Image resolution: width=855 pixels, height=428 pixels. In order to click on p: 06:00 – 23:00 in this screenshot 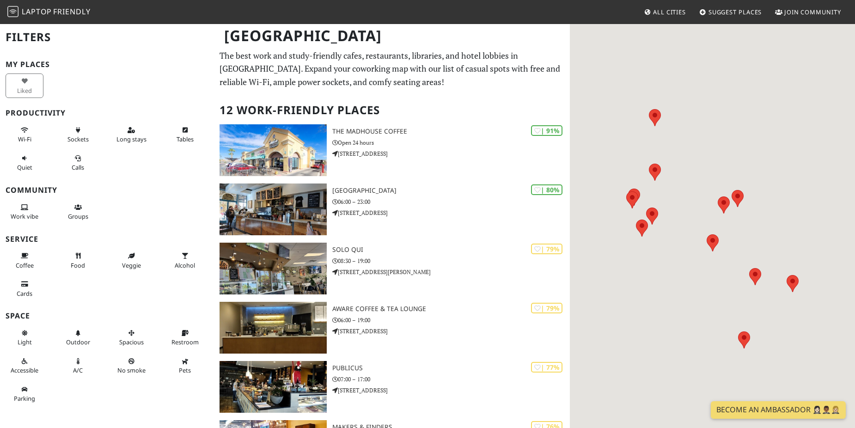, I will do `click(451, 201)`.